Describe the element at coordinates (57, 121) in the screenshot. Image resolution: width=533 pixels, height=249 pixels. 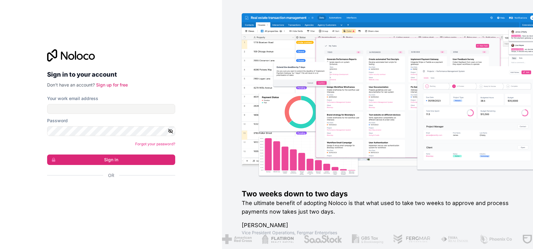
I see `label: Password` at that location.